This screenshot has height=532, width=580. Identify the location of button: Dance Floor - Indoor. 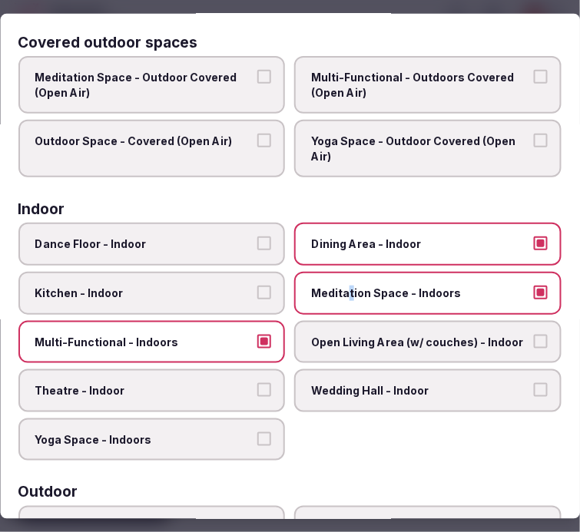
(265, 243).